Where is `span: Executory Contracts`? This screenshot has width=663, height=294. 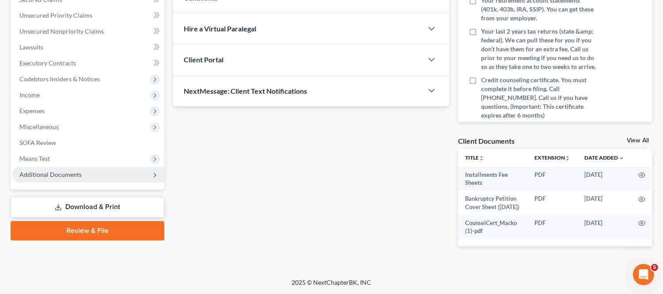
span: Executory Contracts is located at coordinates (48, 63).